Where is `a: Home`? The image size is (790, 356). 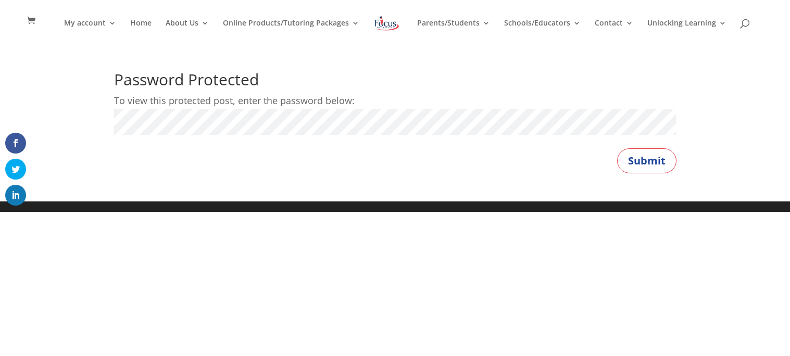 a: Home is located at coordinates (141, 31).